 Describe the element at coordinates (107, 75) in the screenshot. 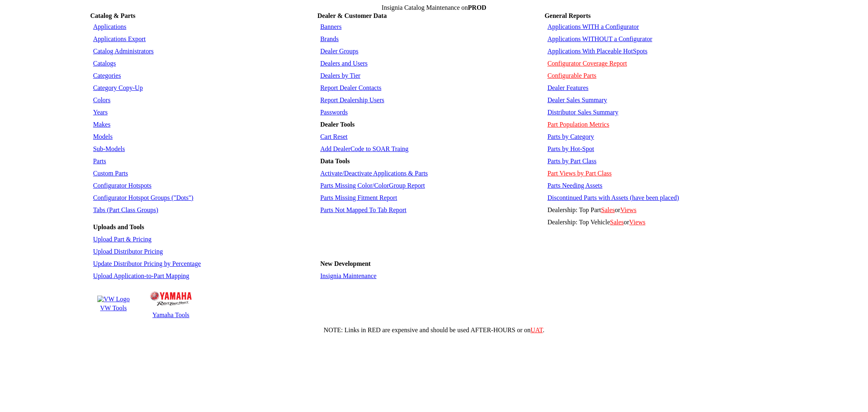

I see `a: Categories` at that location.